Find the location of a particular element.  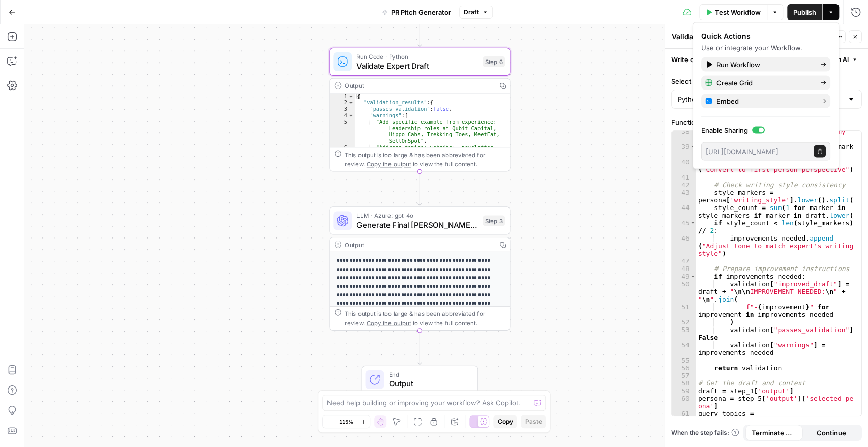

div: 50 is located at coordinates (684, 291).